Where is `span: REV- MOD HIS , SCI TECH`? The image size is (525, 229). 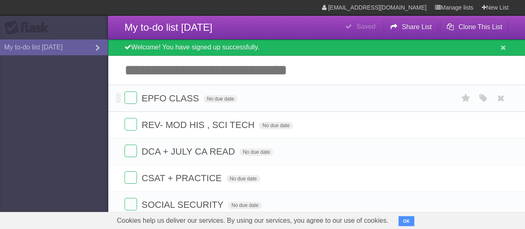
span: REV- MOD HIS , SCI TECH is located at coordinates (199, 125).